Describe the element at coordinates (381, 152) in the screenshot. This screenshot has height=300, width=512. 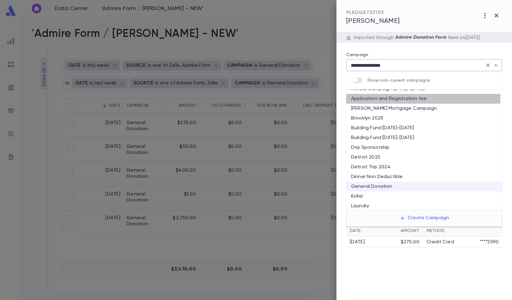
I see `div: Admire Form` at that location.